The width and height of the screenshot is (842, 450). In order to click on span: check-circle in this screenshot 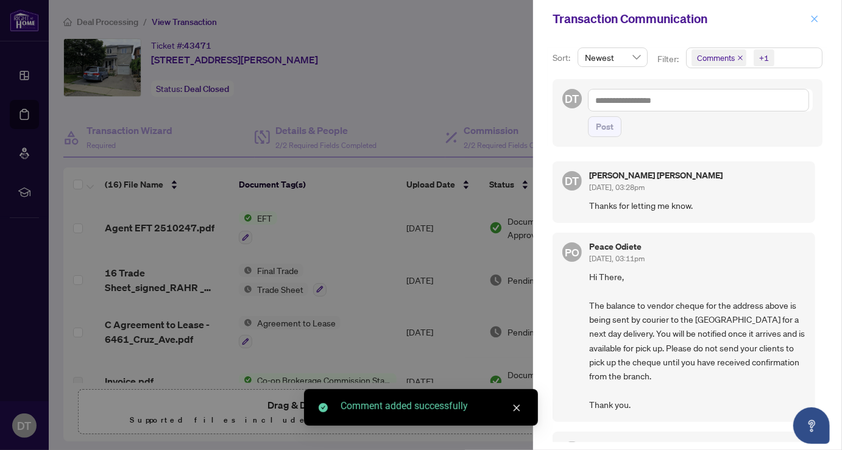, I will do `click(323, 407)`.